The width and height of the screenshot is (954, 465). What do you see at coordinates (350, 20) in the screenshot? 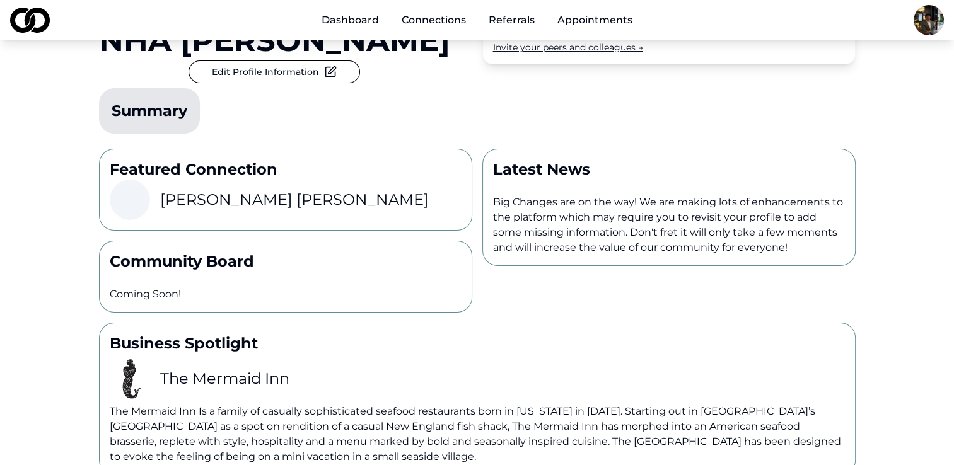
I see `a: Dashboard` at bounding box center [350, 20].